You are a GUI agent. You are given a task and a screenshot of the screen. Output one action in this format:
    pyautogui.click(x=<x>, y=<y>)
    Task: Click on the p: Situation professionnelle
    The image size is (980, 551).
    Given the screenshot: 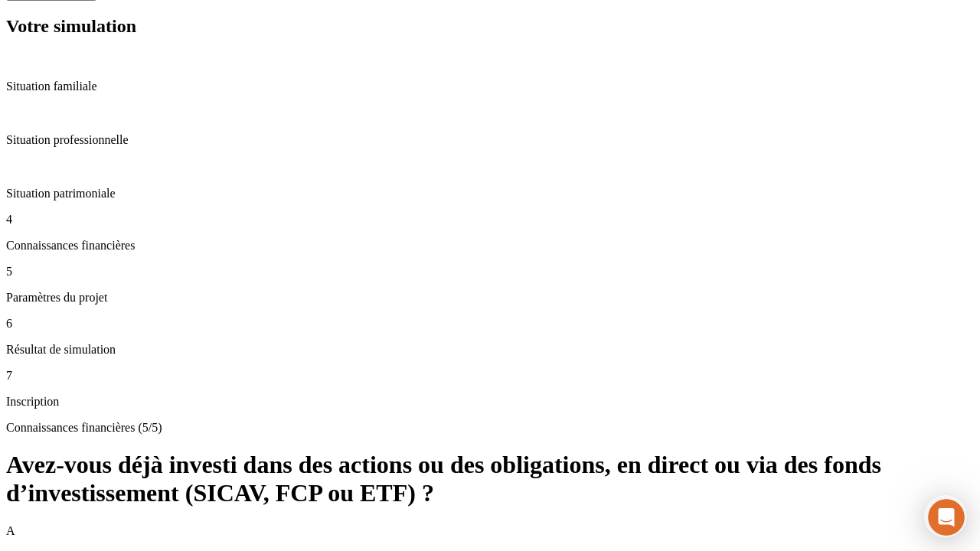 What is the action you would take?
    pyautogui.click(x=490, y=140)
    